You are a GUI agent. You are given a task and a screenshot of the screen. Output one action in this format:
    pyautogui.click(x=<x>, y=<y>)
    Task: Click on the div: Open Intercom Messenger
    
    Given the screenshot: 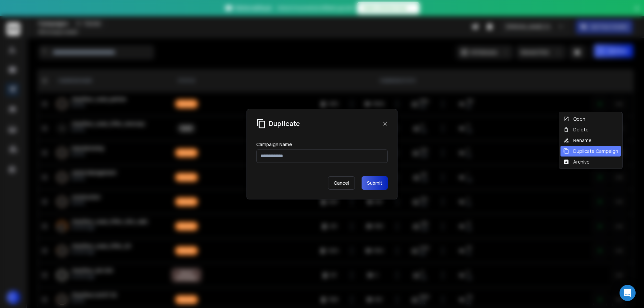 What is the action you would take?
    pyautogui.click(x=628, y=293)
    